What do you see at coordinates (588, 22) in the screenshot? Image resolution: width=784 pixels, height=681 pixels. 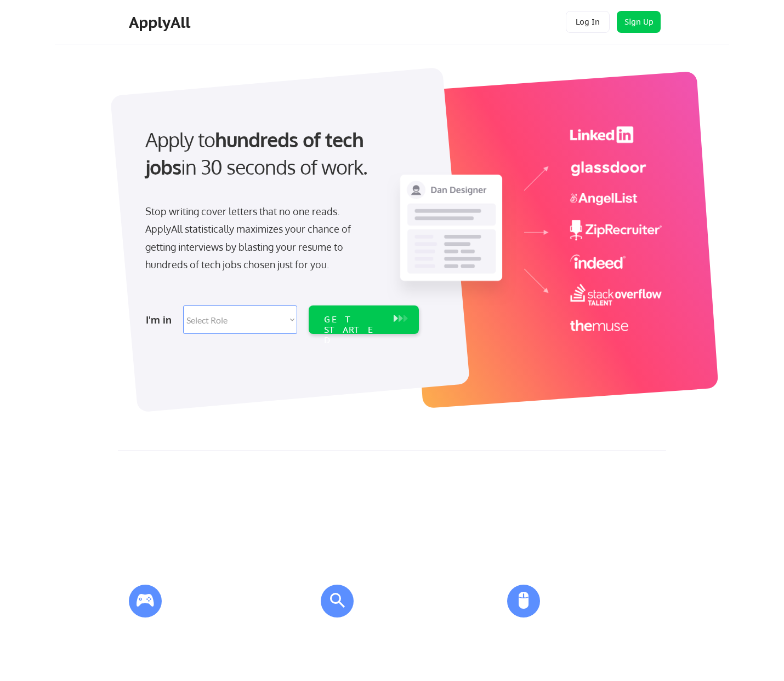 I see `button: Log In` at bounding box center [588, 22].